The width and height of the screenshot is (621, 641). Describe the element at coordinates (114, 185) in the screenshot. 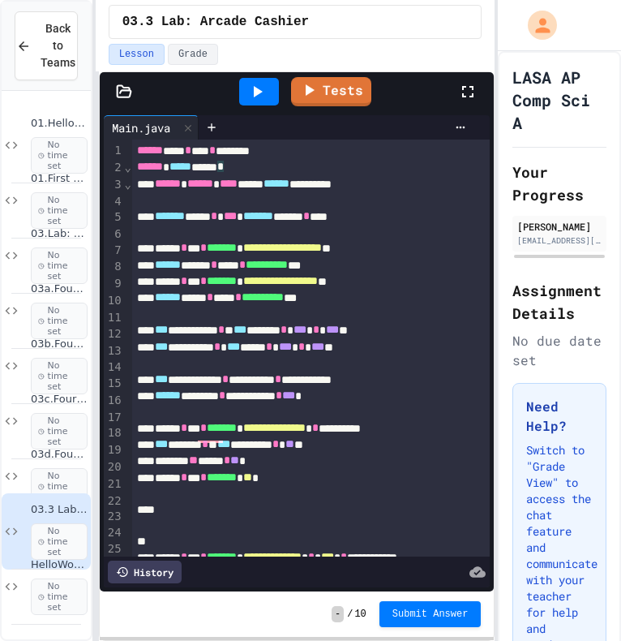

I see `div: 3` at that location.